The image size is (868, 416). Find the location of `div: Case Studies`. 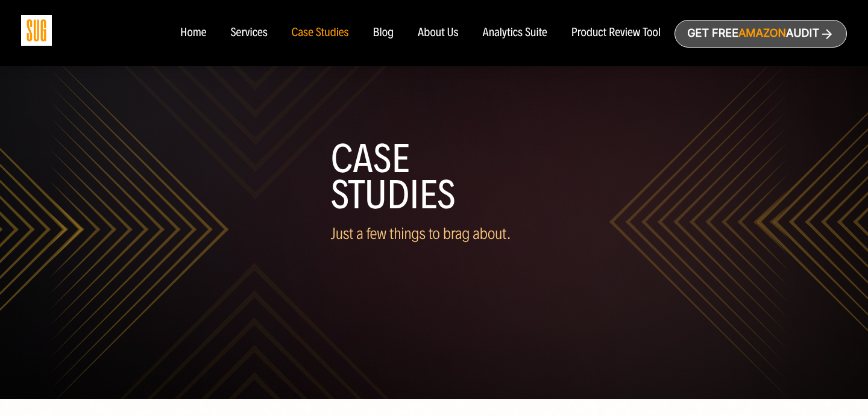

div: Case Studies is located at coordinates (320, 33).